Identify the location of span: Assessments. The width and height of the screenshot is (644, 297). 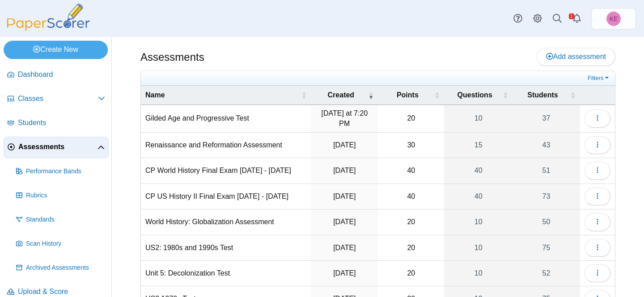
(58, 147).